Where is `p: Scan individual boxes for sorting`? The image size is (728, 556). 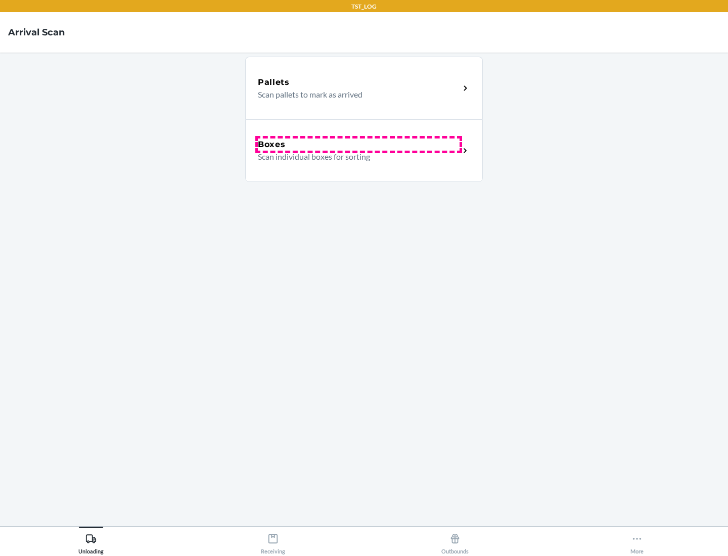 p: Scan individual boxes for sorting is located at coordinates (354, 157).